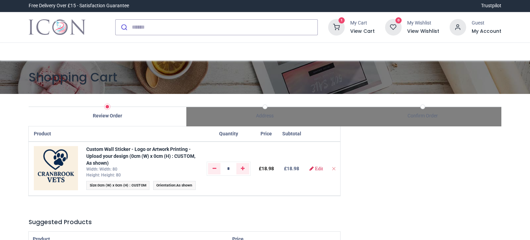 This screenshot has height=240, width=530. I want to click on div: My Cart, so click(362, 23).